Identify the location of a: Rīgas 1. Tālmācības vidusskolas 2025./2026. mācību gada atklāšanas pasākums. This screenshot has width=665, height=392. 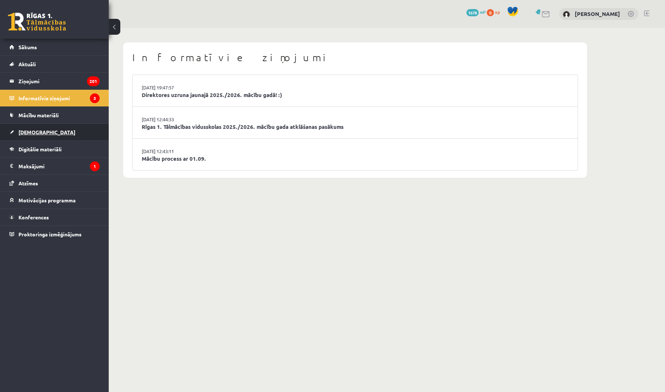
(355, 127).